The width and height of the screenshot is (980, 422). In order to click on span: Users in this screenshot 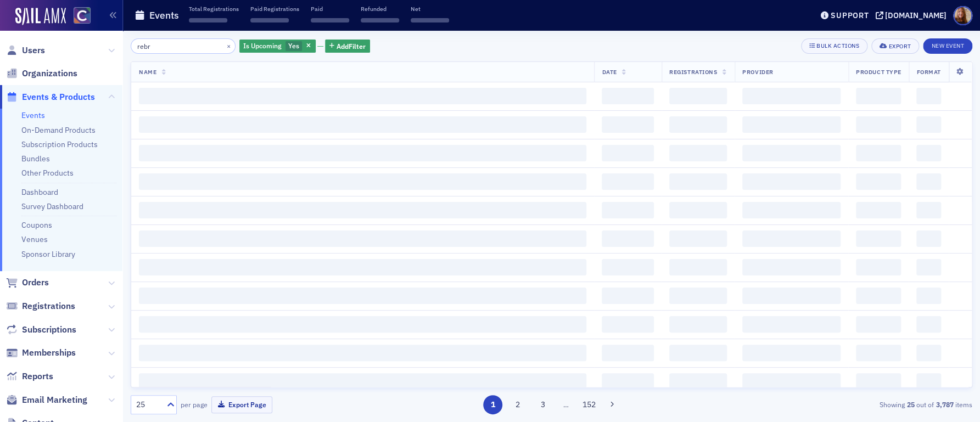, I will do `click(33, 51)`.